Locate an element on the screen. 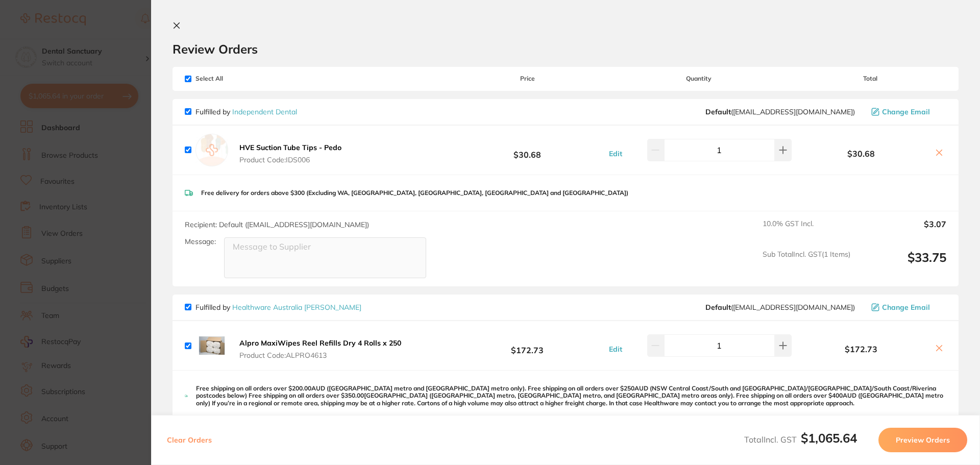 This screenshot has width=980, height=465. span: Select All is located at coordinates (236, 79).